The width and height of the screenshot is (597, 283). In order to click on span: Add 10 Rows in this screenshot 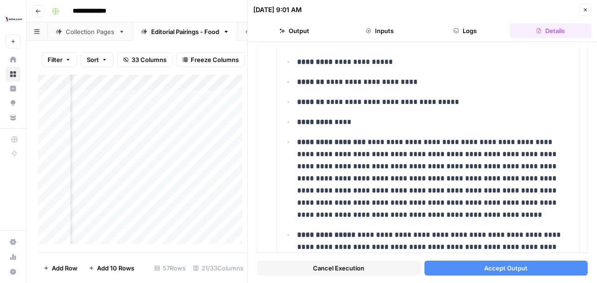, I will do `click(116, 268)`.